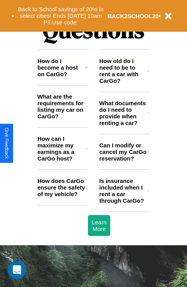 The height and width of the screenshot is (287, 187). What do you see at coordinates (133, 16) in the screenshot?
I see `b: BACK2SCHOOL20` at bounding box center [133, 16].